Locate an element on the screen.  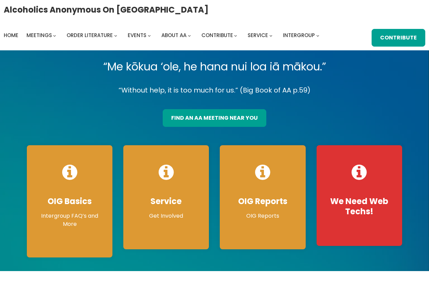
p: Get Involved is located at coordinates (166, 216).